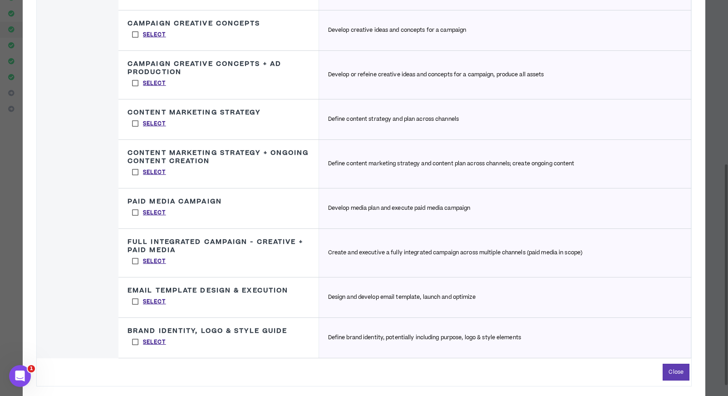 Image resolution: width=728 pixels, height=396 pixels. I want to click on p: Define content strategy and plan across channels, so click(393, 119).